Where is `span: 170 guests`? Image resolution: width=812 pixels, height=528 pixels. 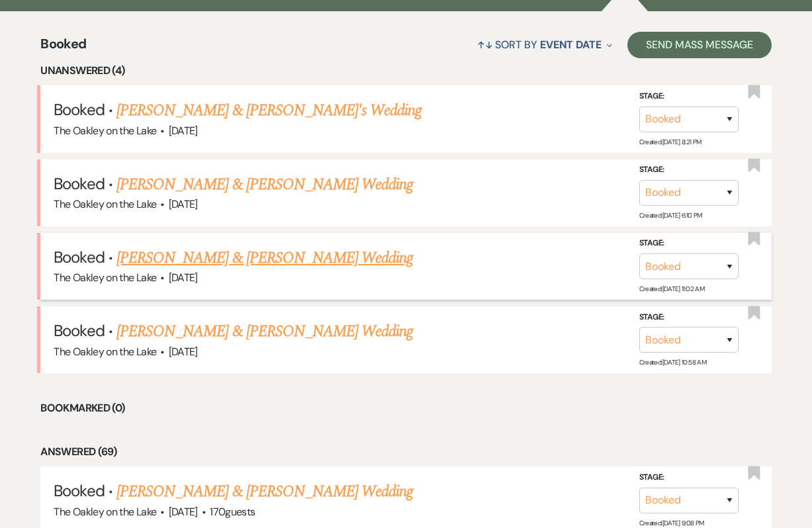 span: 170 guests is located at coordinates (232, 511).